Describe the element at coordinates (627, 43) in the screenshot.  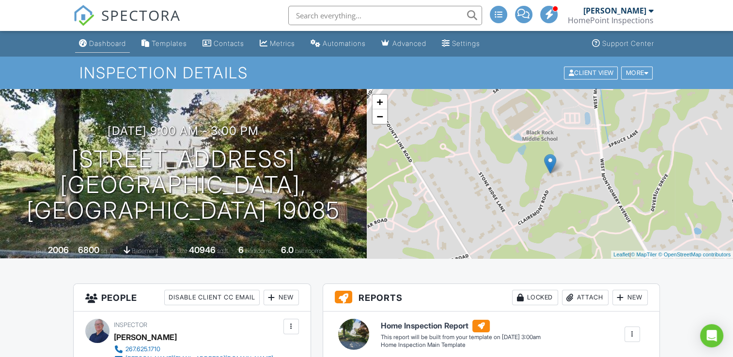
I see `div: Support Center` at that location.